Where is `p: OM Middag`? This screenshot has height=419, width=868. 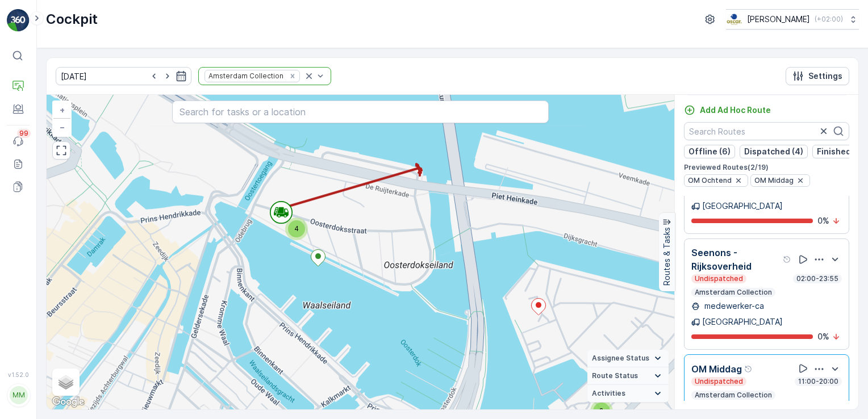
p: OM Middag is located at coordinates (716, 369).